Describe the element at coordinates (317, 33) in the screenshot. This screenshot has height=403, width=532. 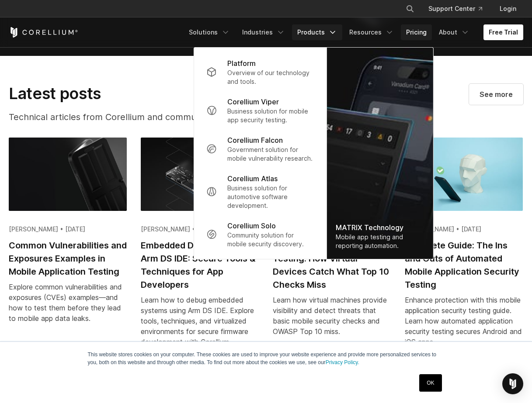
I see `a: Products` at that location.